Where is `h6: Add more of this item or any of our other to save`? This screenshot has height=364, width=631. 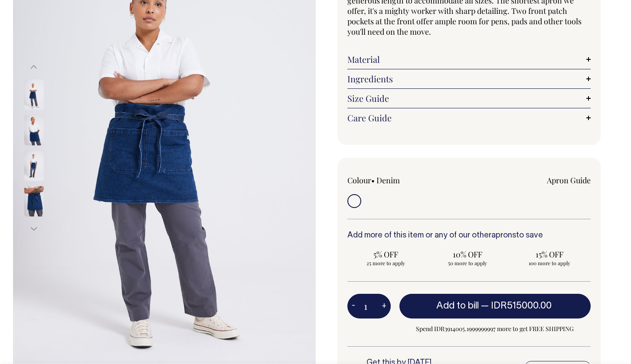 h6: Add more of this item or any of our other to save is located at coordinates (469, 236).